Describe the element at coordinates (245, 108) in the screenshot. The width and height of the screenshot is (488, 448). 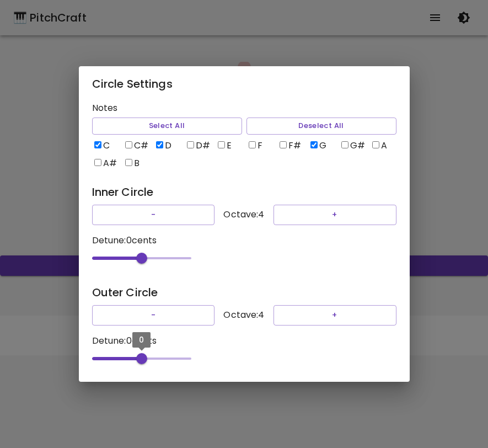
I see `p: Notes` at that location.